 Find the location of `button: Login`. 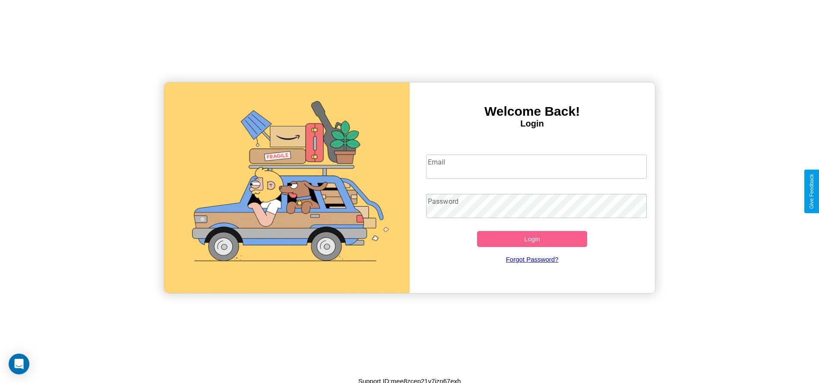

button: Login is located at coordinates (532, 239).